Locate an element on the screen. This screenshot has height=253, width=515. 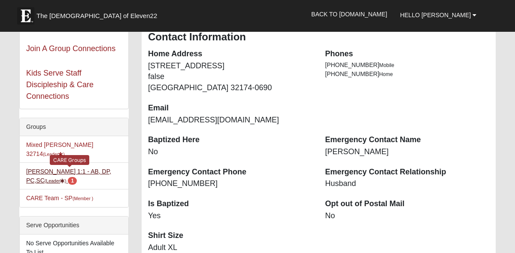
h3: Contact Information is located at coordinates (318, 37).